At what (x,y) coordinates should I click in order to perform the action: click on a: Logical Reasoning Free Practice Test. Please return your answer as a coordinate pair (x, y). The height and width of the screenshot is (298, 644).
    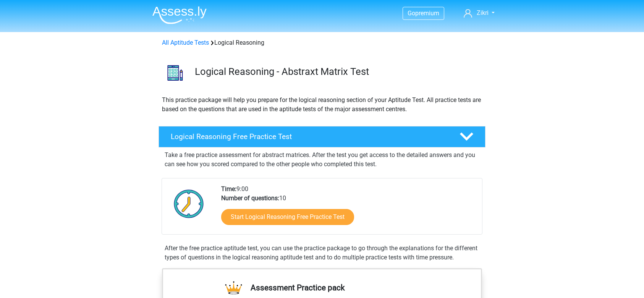
    Looking at the image, I should click on (322, 137).